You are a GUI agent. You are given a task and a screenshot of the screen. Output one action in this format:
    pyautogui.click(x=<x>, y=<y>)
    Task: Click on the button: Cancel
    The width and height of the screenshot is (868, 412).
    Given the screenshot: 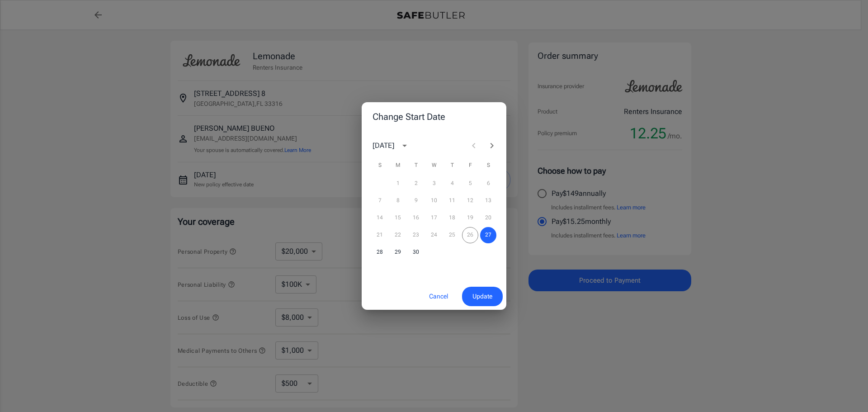 What is the action you would take?
    pyautogui.click(x=438, y=296)
    